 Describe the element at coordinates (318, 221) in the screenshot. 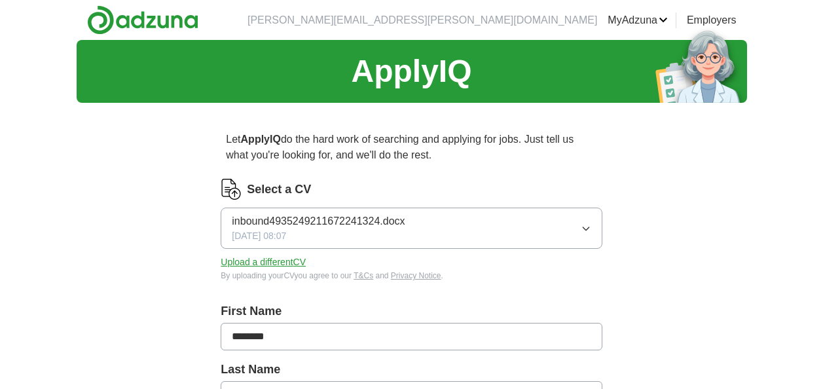

I see `span: inbound4935249211672241324.docx` at that location.